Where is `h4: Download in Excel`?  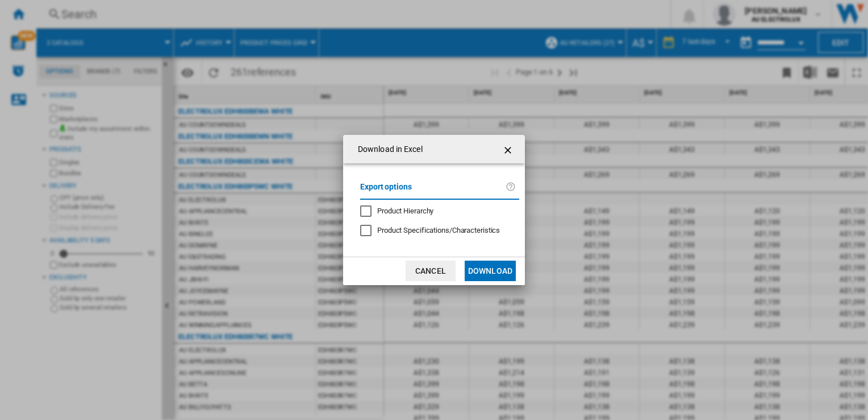 h4: Download in Excel is located at coordinates (388, 150).